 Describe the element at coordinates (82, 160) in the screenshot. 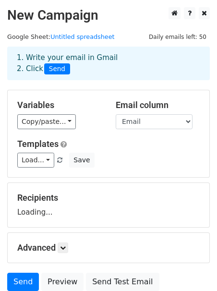

I see `button: Save` at that location.